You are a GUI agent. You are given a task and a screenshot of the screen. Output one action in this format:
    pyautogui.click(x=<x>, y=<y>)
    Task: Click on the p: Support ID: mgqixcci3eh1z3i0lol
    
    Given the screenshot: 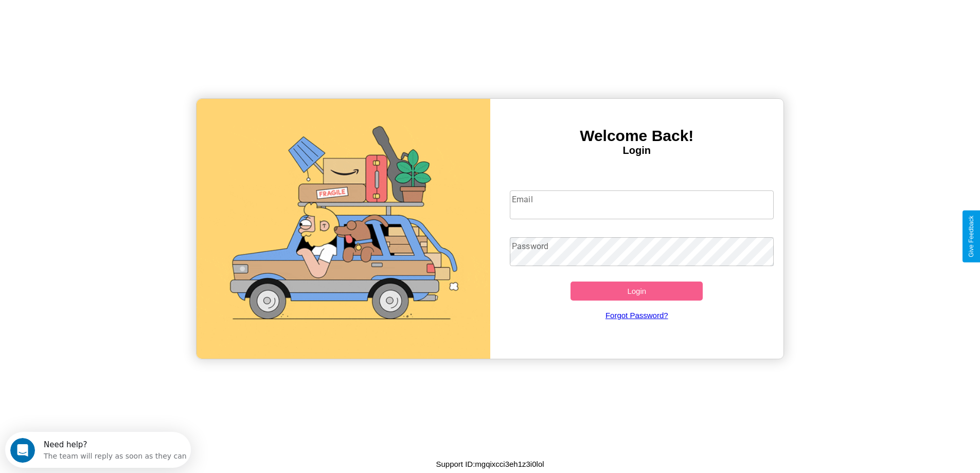 What is the action you would take?
    pyautogui.click(x=490, y=463)
    